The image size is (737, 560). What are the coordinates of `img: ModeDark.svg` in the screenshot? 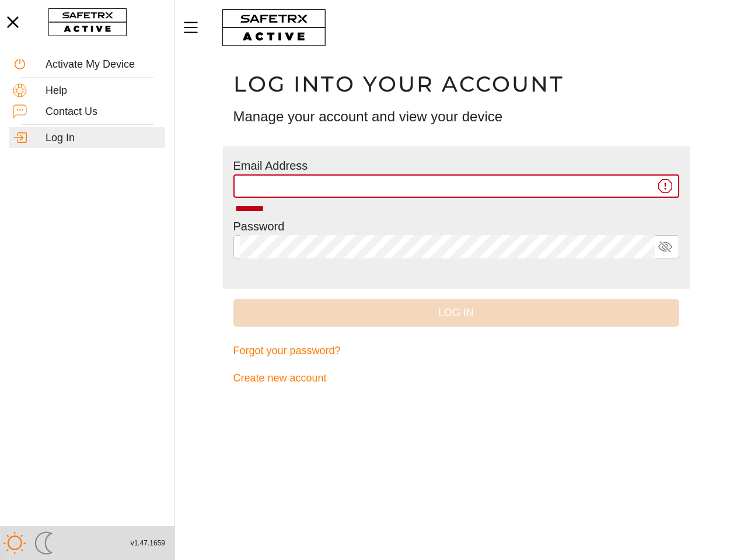 It's located at (44, 543).